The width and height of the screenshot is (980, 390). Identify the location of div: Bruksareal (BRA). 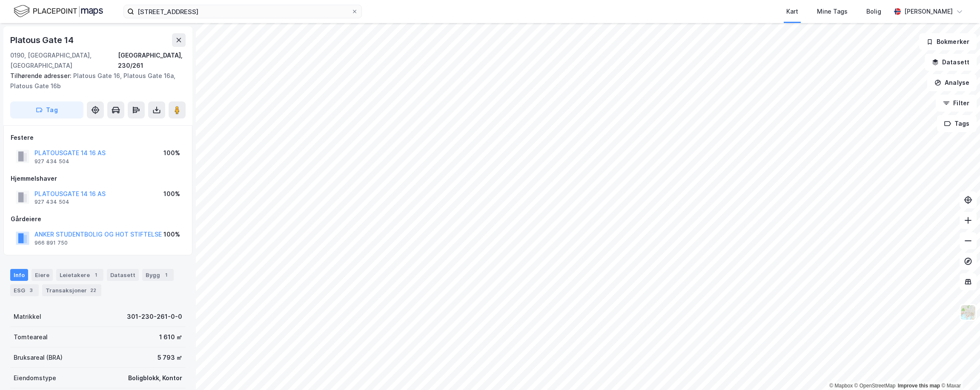
(38, 357).